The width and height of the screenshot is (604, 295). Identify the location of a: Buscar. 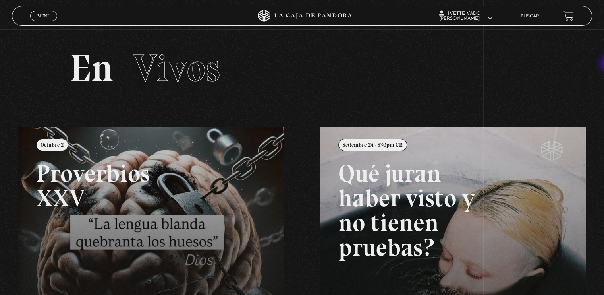
(530, 16).